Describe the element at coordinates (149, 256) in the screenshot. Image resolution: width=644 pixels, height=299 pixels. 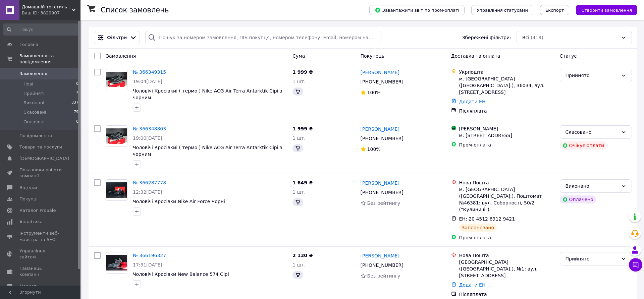
I see `a: № 366196327` at that location.